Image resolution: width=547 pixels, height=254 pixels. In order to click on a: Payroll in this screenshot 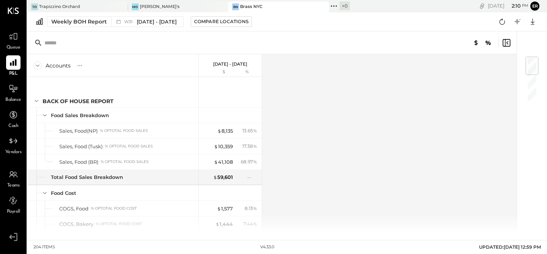, I will do `click(13, 205)`.